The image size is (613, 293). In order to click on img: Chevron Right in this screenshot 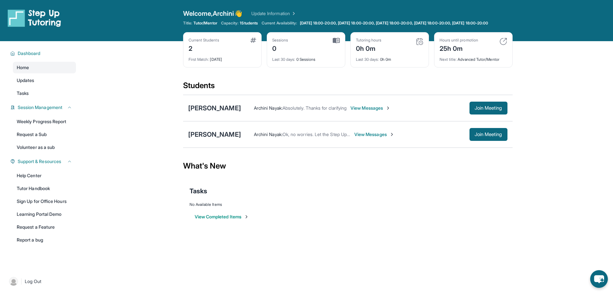, I will do `click(293, 14)`.